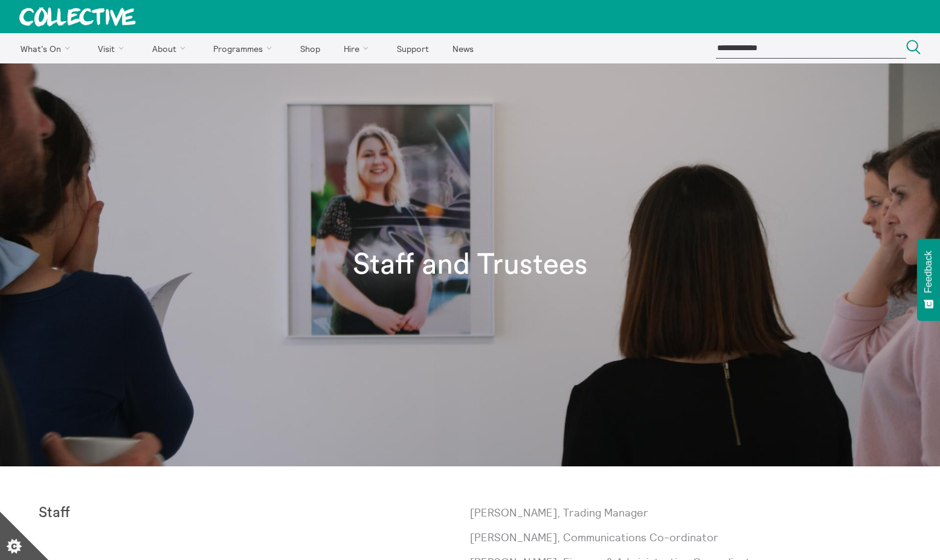 This screenshot has height=560, width=940. Describe the element at coordinates (171, 48) in the screenshot. I see `a: About` at that location.